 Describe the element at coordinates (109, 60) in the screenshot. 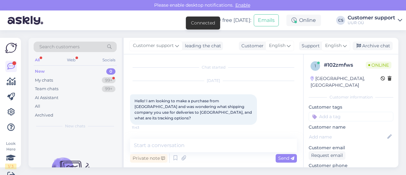

I see `div: Socials` at that location.